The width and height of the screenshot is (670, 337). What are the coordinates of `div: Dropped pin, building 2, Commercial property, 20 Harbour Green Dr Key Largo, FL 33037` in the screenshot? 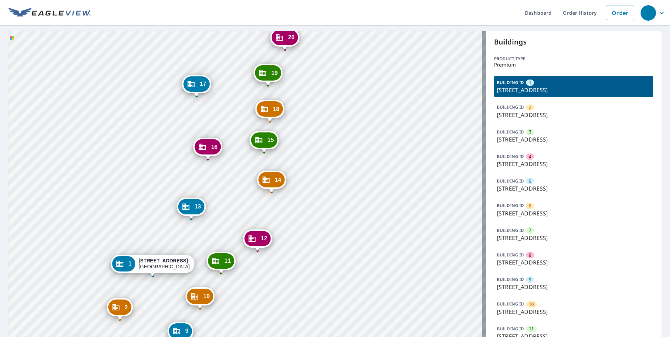 It's located at (120, 309).